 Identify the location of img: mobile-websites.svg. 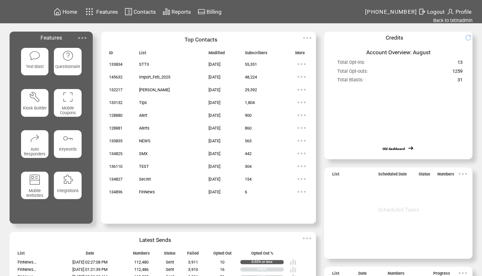
(34, 179).